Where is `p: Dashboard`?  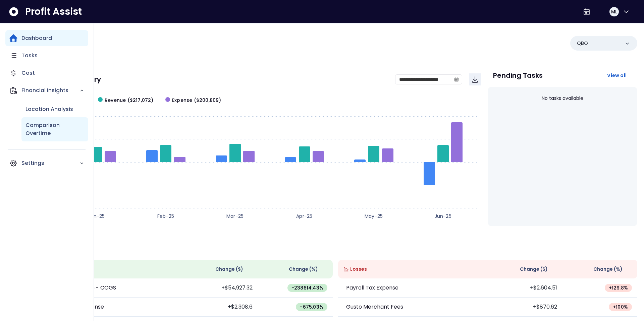
p: Dashboard is located at coordinates (37, 39).